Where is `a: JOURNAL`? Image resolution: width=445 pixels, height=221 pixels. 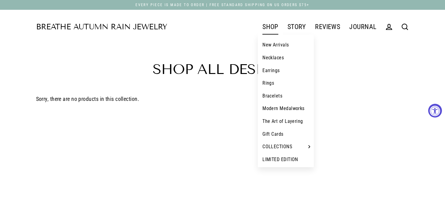 a: JOURNAL is located at coordinates (363, 27).